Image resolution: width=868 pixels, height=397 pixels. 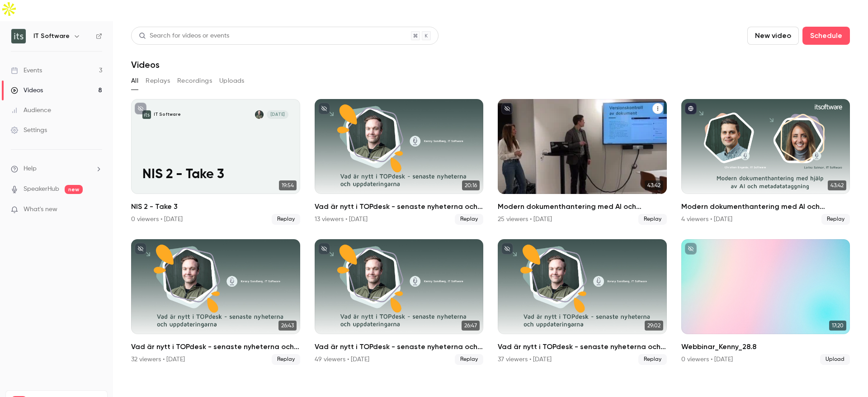 What do you see at coordinates (215, 175) in the screenshot?
I see `p: NIS 2 - Take 3` at bounding box center [215, 175].